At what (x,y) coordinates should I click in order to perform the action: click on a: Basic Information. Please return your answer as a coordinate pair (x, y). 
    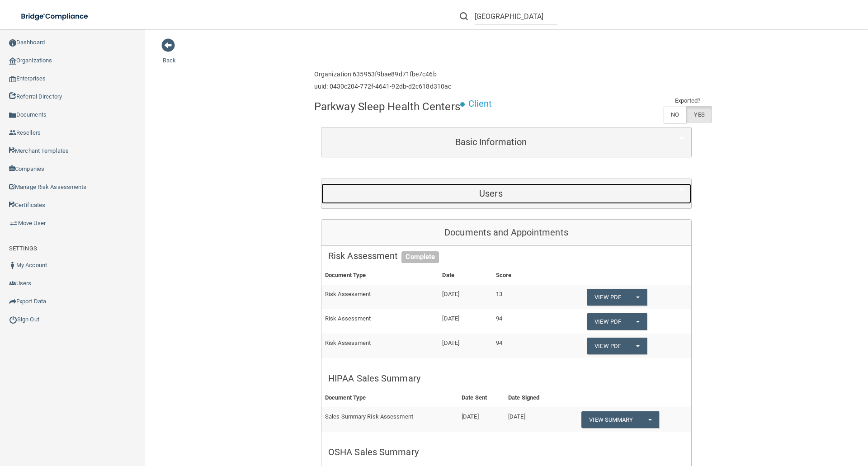
    Looking at the image, I should click on (506, 142).